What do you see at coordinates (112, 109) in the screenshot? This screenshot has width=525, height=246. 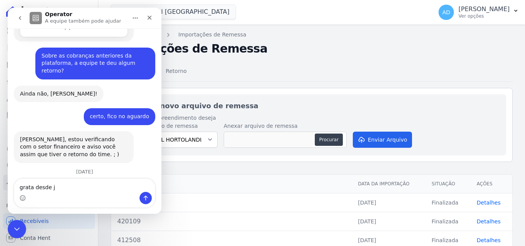 I see `div: certo, fico no aguardo` at bounding box center [112, 109].